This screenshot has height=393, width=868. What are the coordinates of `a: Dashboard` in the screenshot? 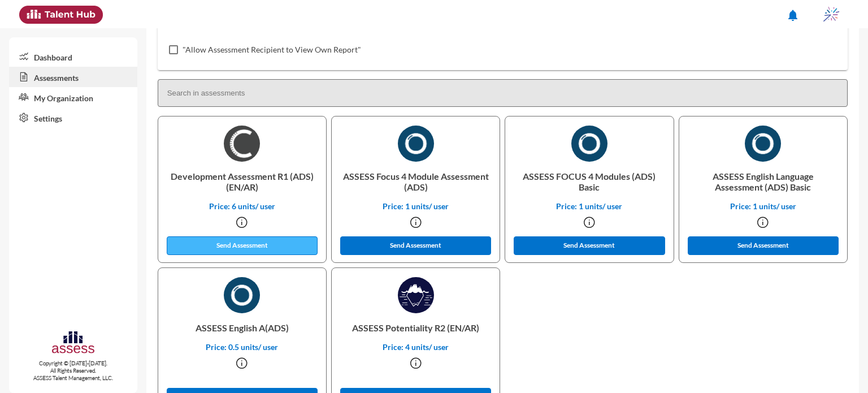 It's located at (73, 57).